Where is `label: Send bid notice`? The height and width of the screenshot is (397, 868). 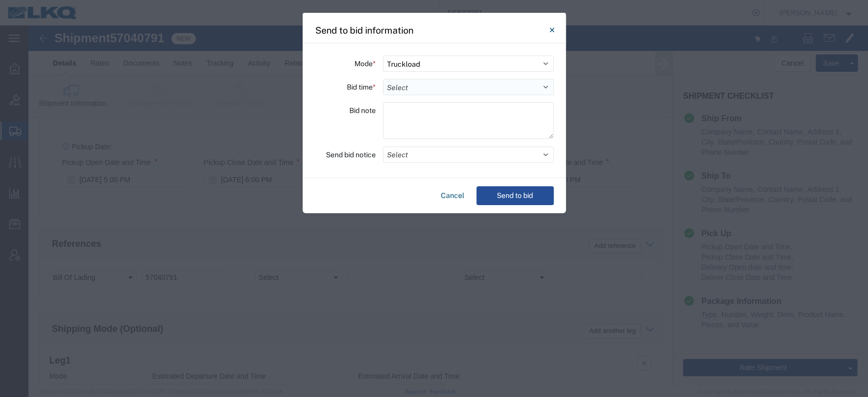 label: Send bid notice is located at coordinates (351, 155).